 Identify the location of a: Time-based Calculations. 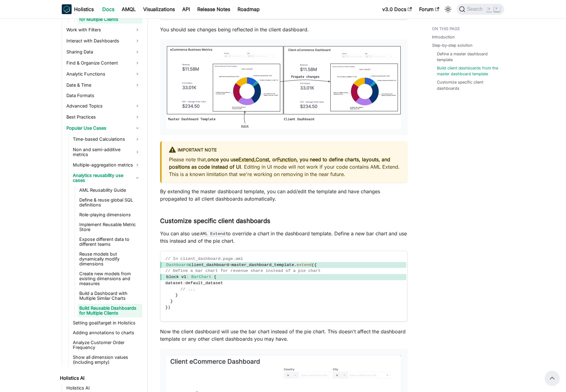
(106, 139).